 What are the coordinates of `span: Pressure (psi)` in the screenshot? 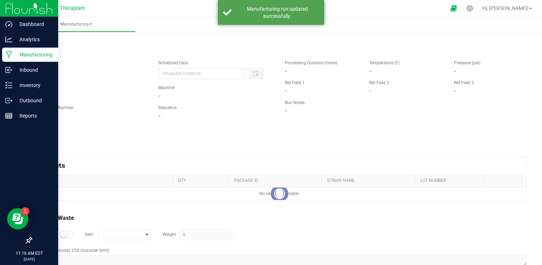 It's located at (467, 63).